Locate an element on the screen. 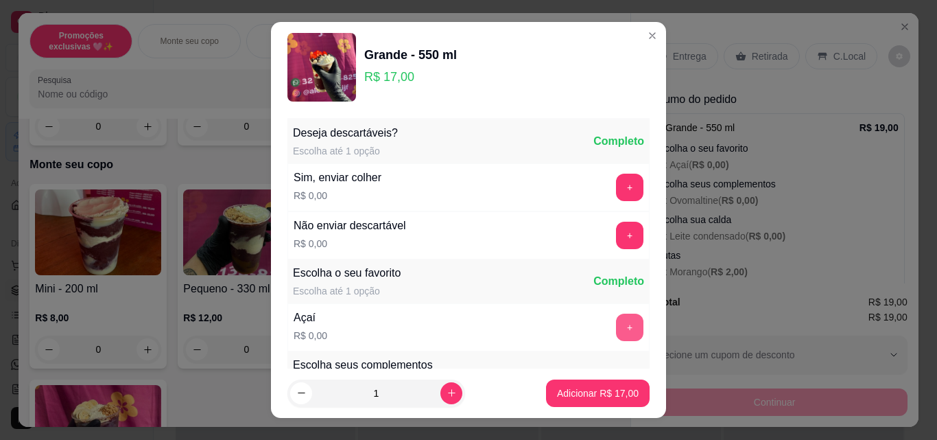  div: Açaí is located at coordinates (310, 318).